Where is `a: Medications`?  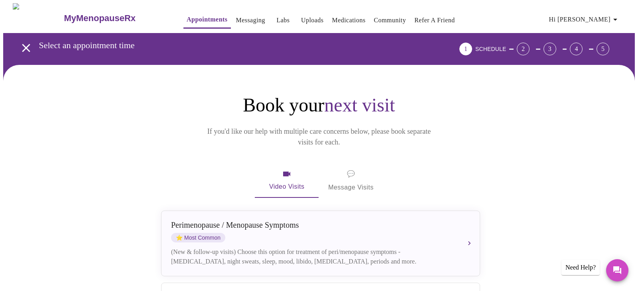
a: Medications is located at coordinates (348, 20).